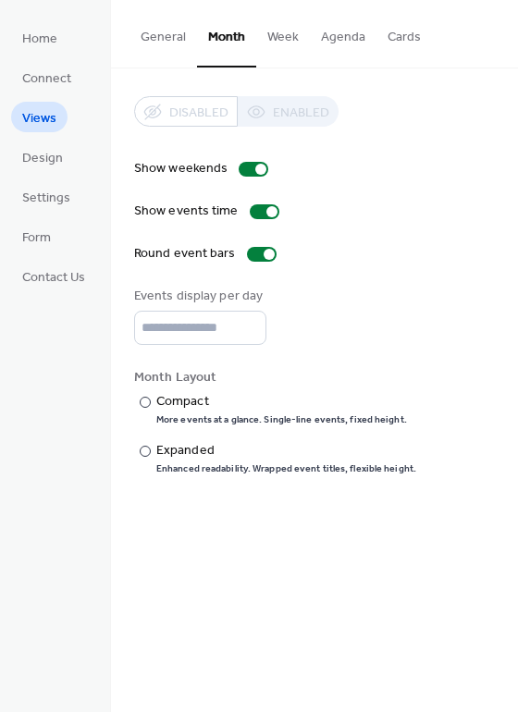 Image resolution: width=518 pixels, height=712 pixels. I want to click on span: Design, so click(43, 158).